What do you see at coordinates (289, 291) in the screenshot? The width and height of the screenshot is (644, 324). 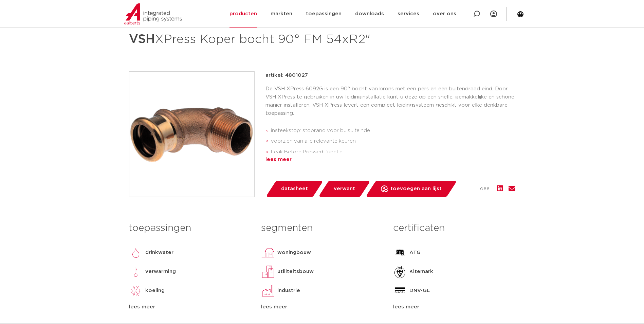 I see `p: industrie` at bounding box center [289, 291].